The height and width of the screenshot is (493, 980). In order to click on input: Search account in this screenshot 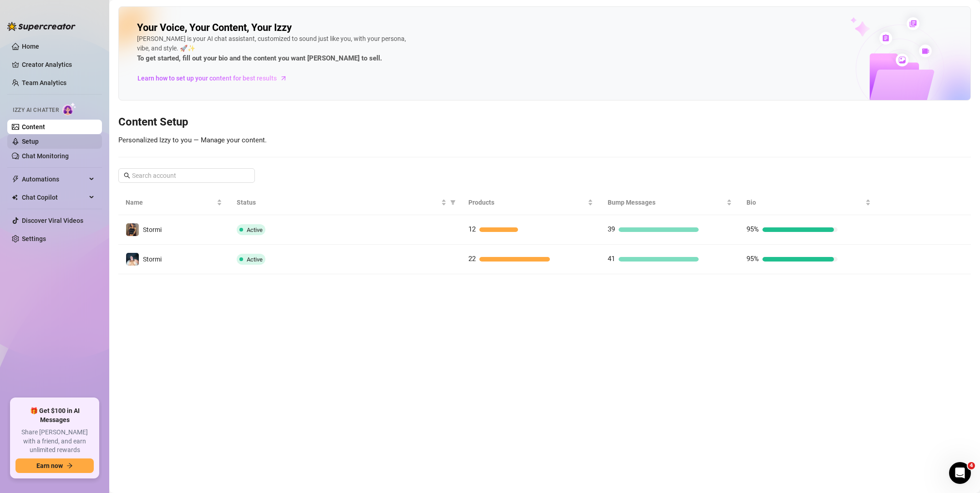, I will do `click(187, 175)`.